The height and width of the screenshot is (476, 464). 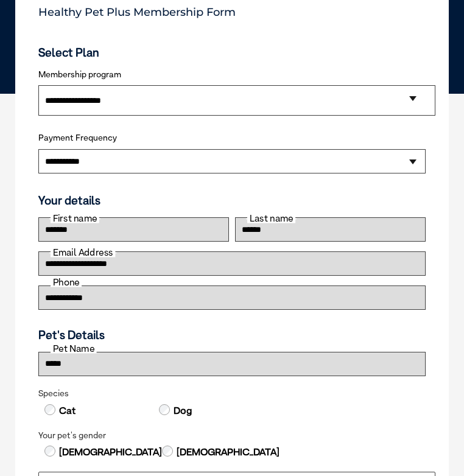 I want to click on label: Membership program, so click(x=232, y=74).